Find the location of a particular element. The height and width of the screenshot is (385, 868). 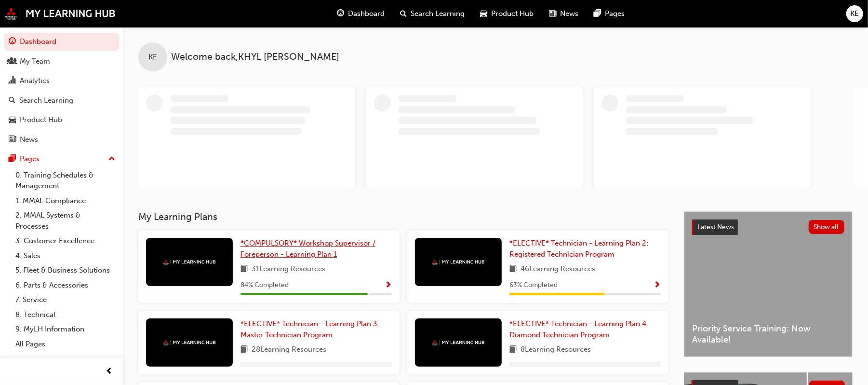

a: 5. Fleet & Business Solutions is located at coordinates (65, 270).